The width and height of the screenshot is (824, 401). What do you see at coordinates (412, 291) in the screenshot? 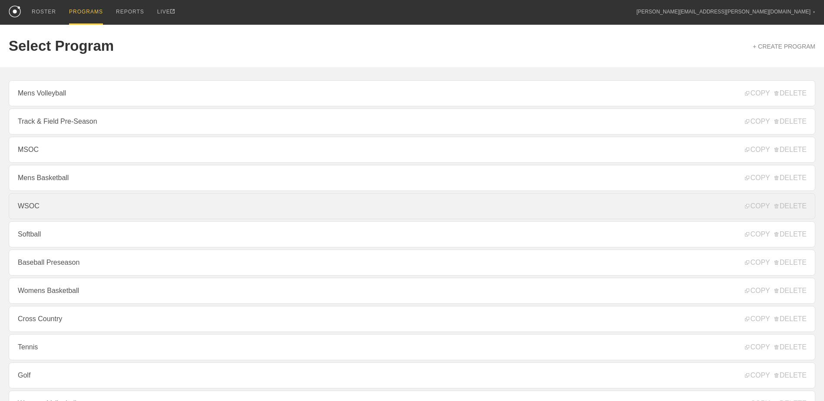
I see `a: Womens Basketball` at bounding box center [412, 291].